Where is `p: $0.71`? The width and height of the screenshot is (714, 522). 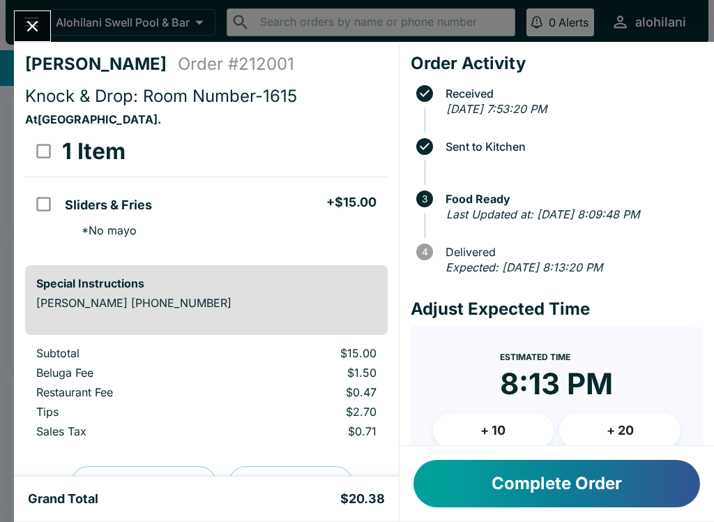
p: $0.71 is located at coordinates (310, 431).